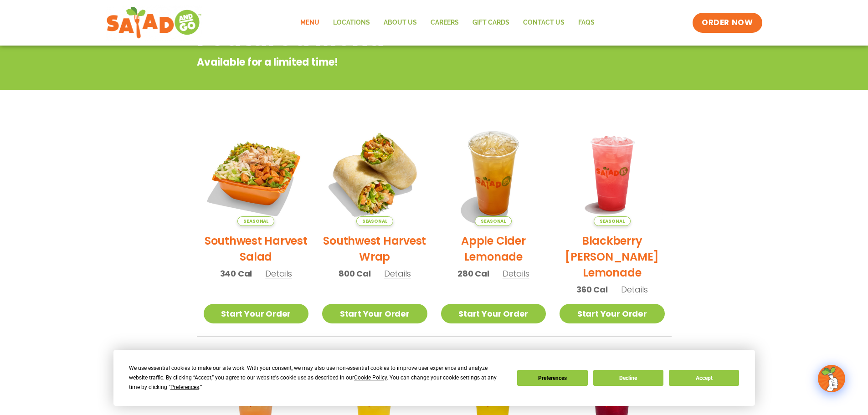 Image resolution: width=868 pixels, height=415 pixels. What do you see at coordinates (154, 23) in the screenshot?
I see `img: new-SAG-logo-768×292` at bounding box center [154, 23].